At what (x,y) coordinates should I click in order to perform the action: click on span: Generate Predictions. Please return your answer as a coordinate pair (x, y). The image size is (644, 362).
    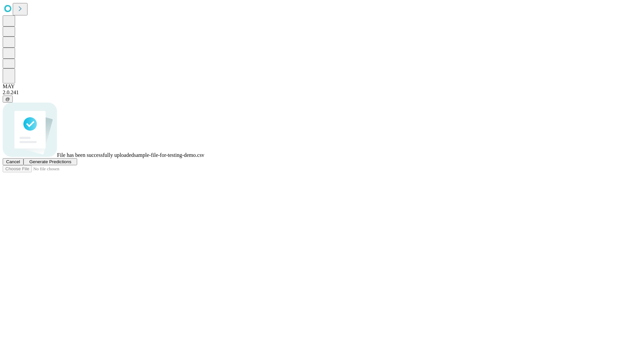
    Looking at the image, I should click on (50, 162).